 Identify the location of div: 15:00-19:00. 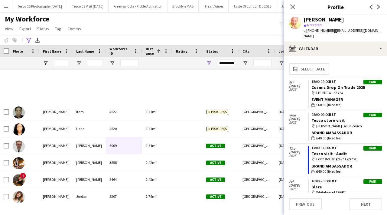
(347, 82).